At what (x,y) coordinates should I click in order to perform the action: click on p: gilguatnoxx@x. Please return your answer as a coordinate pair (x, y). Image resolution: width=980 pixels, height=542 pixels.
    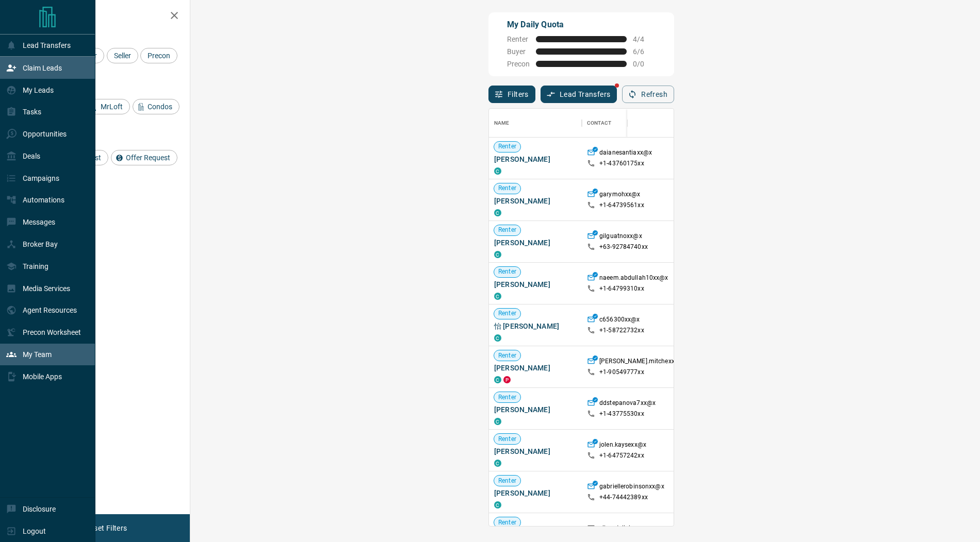
    Looking at the image, I should click on (621, 237).